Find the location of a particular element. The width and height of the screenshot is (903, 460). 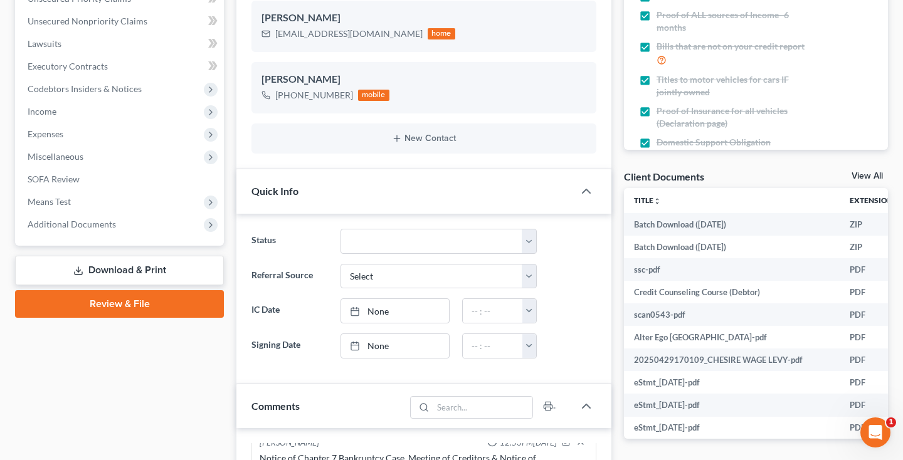

a: Extensionunfold_more is located at coordinates (874, 200).